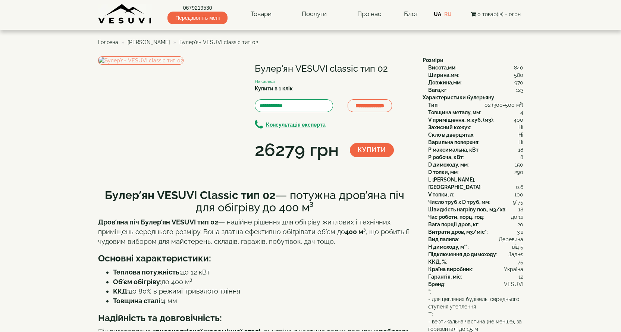 This screenshot has height=332, width=621. I want to click on span: 100, so click(519, 194).